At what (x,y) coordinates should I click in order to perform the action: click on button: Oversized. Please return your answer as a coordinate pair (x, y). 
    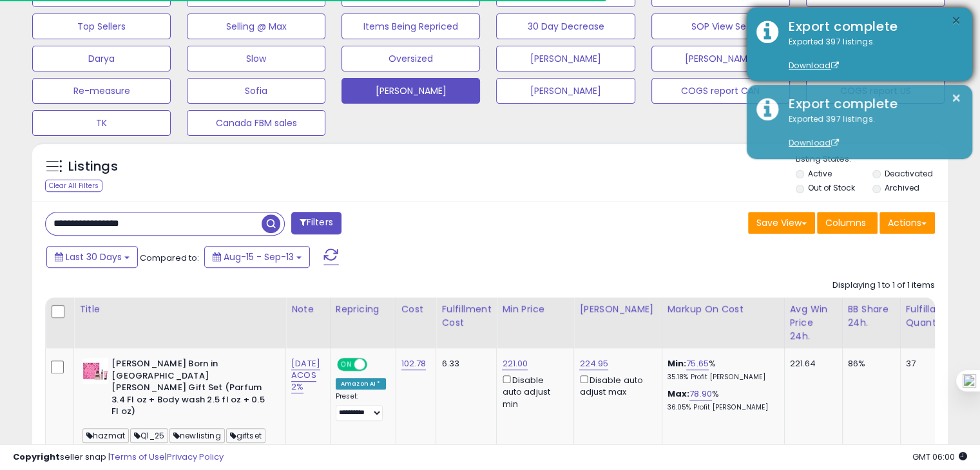
    Looking at the image, I should click on (411, 58).